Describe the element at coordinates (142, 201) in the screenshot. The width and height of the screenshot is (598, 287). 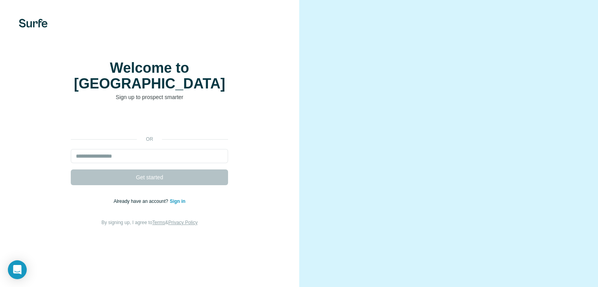
I see `span: Already have an account?` at that location.